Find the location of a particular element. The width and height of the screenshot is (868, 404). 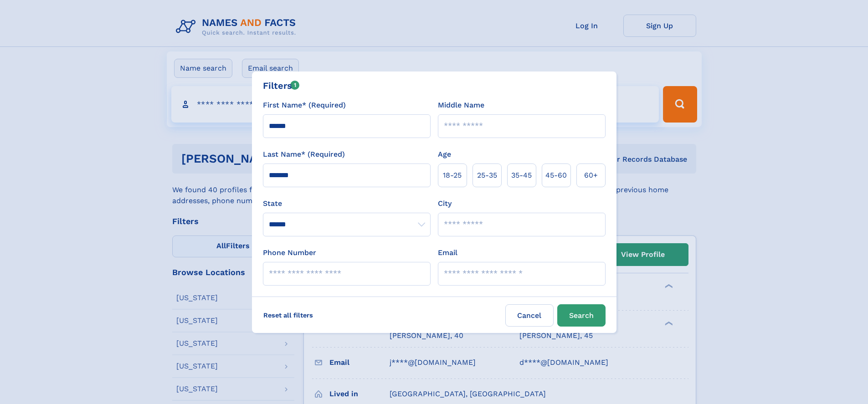

label: Reset all filters is located at coordinates (288, 315).